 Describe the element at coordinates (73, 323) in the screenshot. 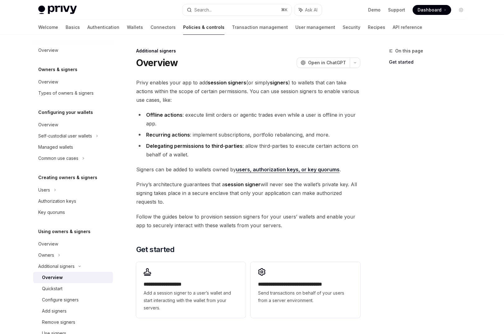

I see `a: Remove signers` at that location.